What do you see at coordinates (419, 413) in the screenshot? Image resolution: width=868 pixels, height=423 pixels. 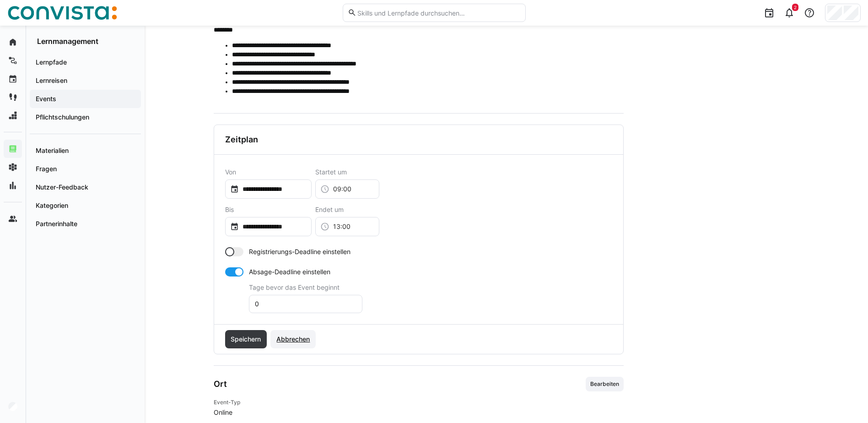 I see `span: Online` at bounding box center [419, 413].